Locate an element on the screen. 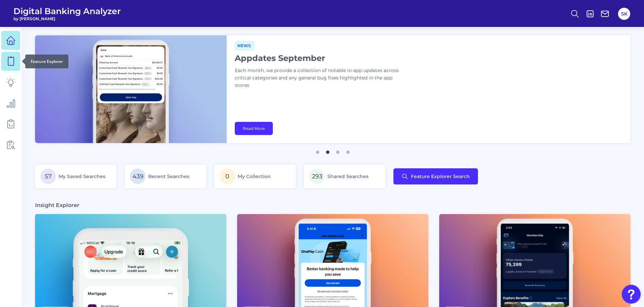  span: 57 is located at coordinates (48, 176).